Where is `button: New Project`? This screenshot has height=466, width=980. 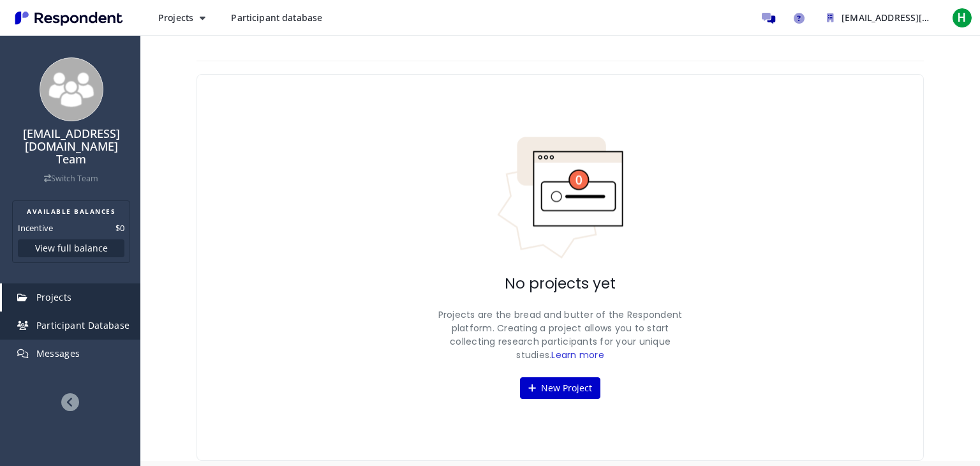
button: New Project is located at coordinates (560, 388).